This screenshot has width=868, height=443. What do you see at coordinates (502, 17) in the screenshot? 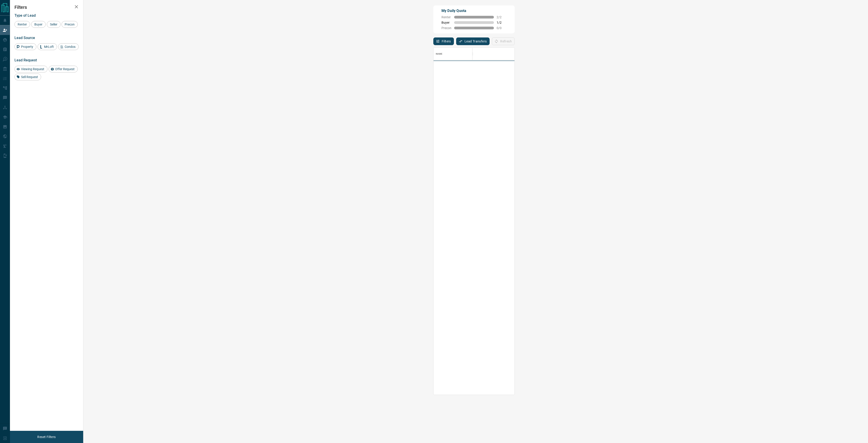
I see `span: 2 / 2` at bounding box center [502, 17].